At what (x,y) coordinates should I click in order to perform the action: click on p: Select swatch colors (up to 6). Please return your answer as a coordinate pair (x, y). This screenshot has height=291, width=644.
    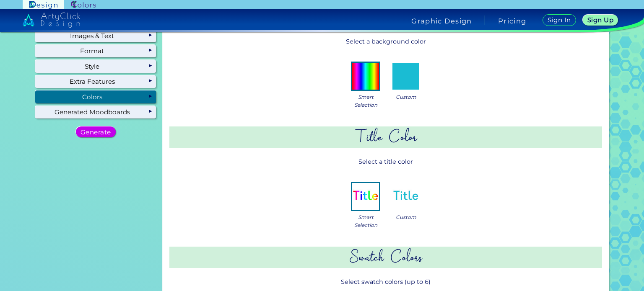
    Looking at the image, I should click on (386, 282).